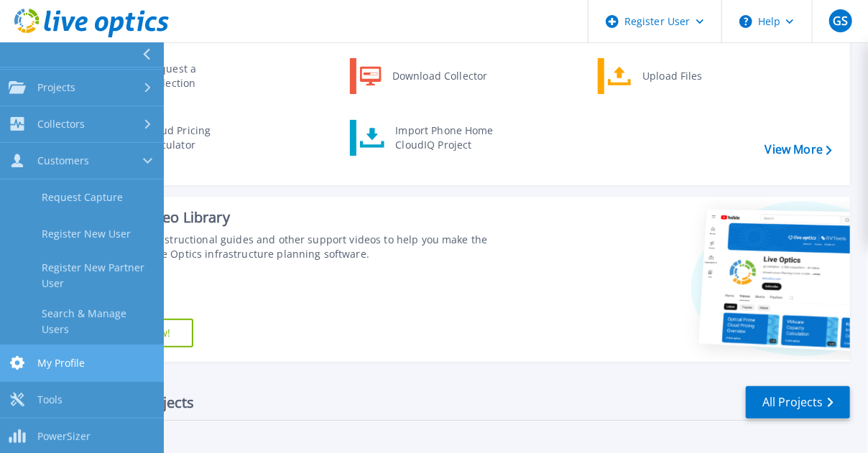  Describe the element at coordinates (63, 161) in the screenshot. I see `span: Customers` at that location.